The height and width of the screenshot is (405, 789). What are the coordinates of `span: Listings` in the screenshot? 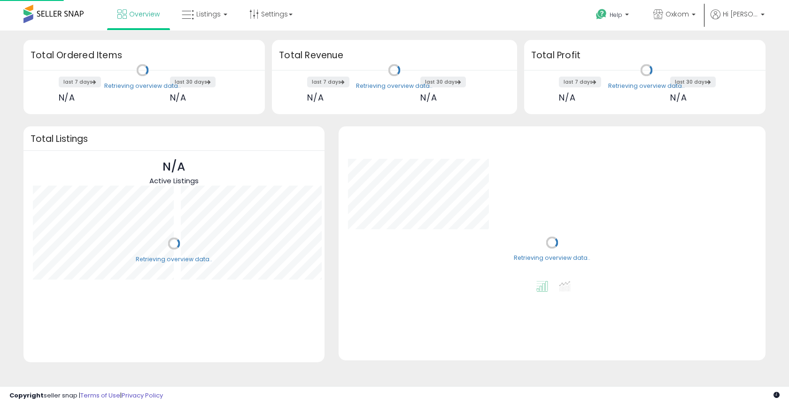 It's located at (209, 14).